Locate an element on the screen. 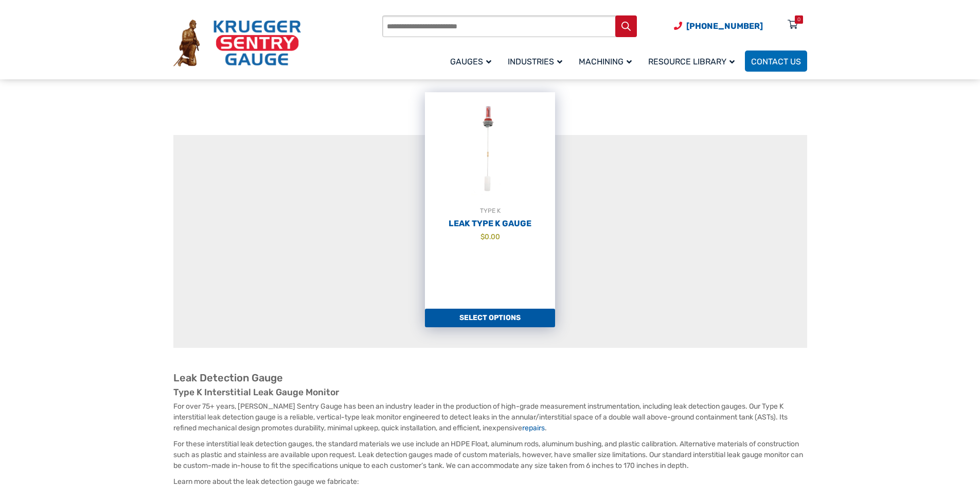 This screenshot has width=980, height=487. span: Machining is located at coordinates (605, 61).